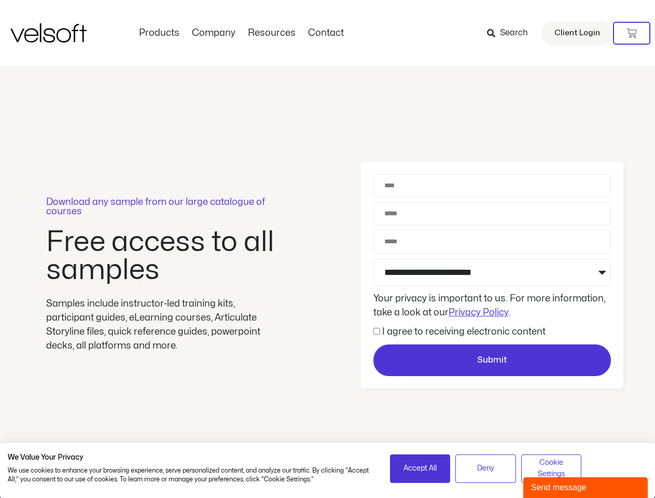  What do you see at coordinates (492, 361) in the screenshot?
I see `button: Submit` at bounding box center [492, 361].